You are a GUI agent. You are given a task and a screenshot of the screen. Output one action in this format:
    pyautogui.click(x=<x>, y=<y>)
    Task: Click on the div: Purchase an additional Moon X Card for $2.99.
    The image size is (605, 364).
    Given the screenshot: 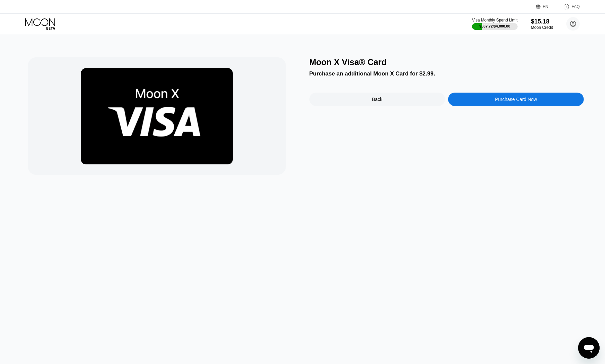 What is the action you would take?
    pyautogui.click(x=447, y=74)
    